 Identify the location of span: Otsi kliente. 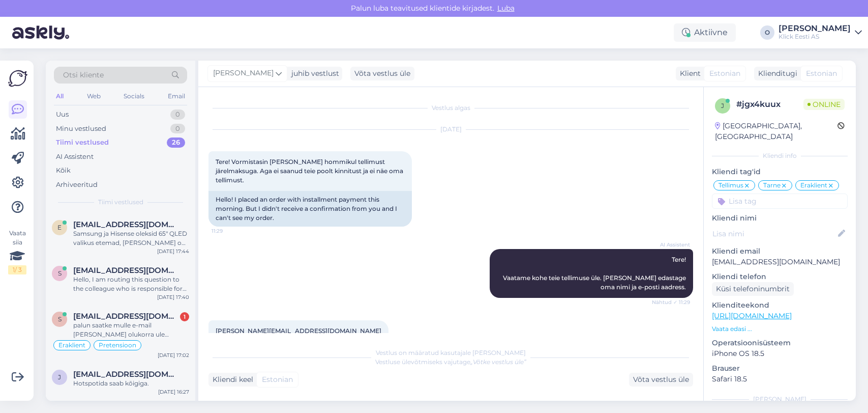
(84, 75).